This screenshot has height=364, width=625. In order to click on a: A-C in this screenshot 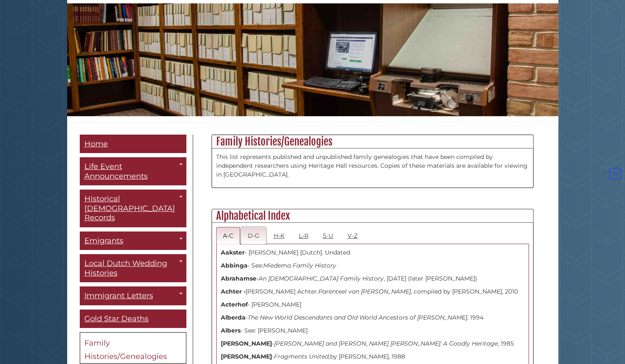, I will do `click(228, 235)`.